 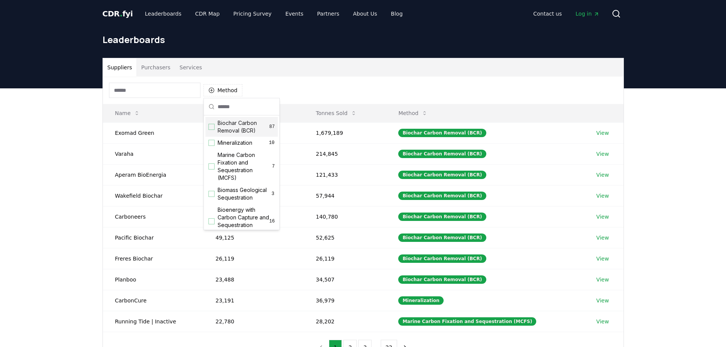 I want to click on a: CDR.fyi, so click(x=118, y=14).